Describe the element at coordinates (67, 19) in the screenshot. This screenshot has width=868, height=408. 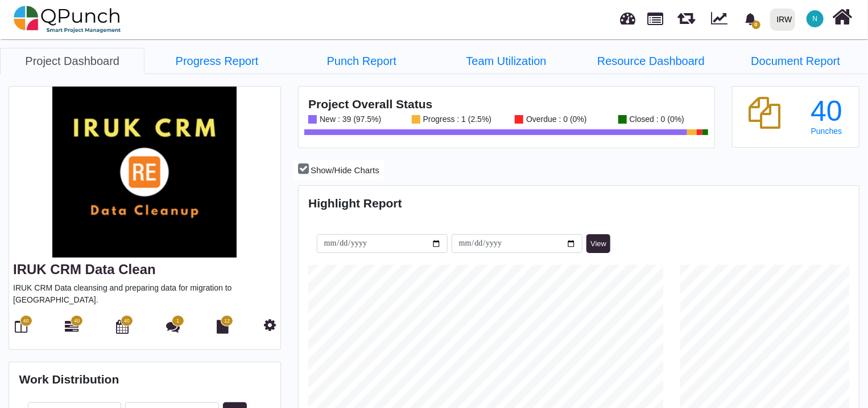
I see `img: qpunch-sp.fa6292f.png` at that location.